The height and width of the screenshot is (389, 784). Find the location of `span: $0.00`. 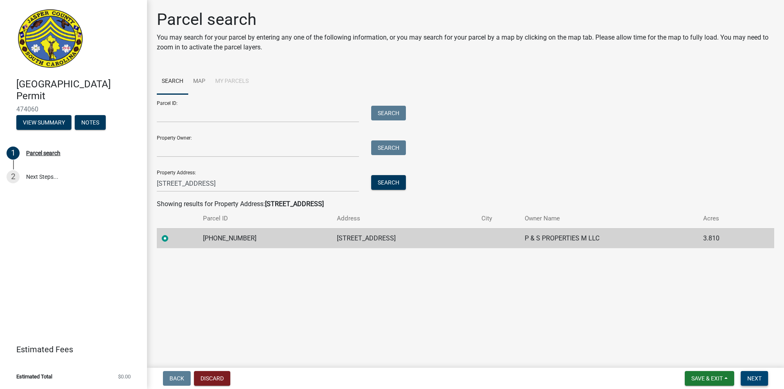

span: $0.00 is located at coordinates (124, 377).